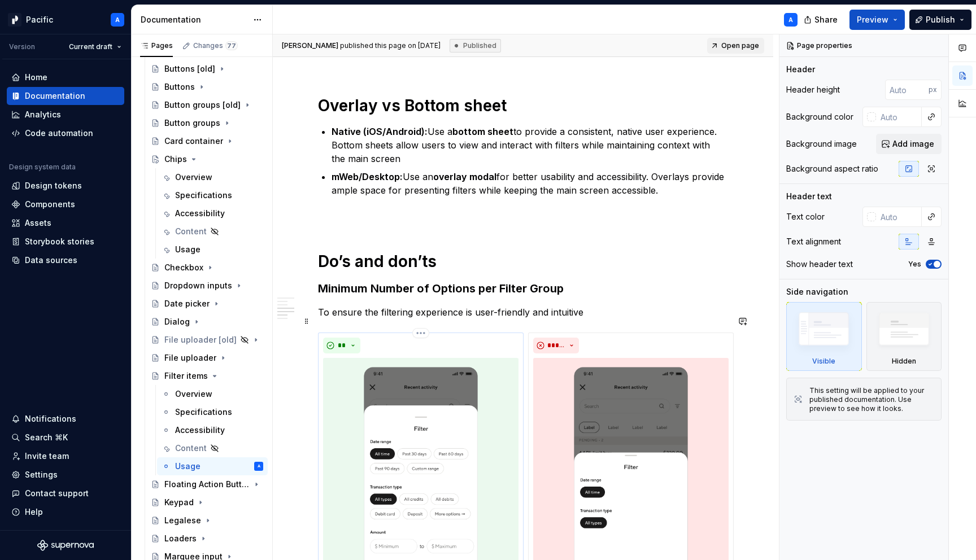 Image resolution: width=976 pixels, height=560 pixels. What do you see at coordinates (805, 216) in the screenshot?
I see `div: Text color` at bounding box center [805, 216].